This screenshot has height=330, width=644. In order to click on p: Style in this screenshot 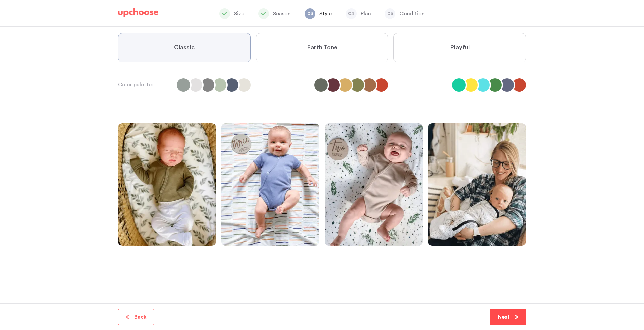, I will do `click(325, 14)`.